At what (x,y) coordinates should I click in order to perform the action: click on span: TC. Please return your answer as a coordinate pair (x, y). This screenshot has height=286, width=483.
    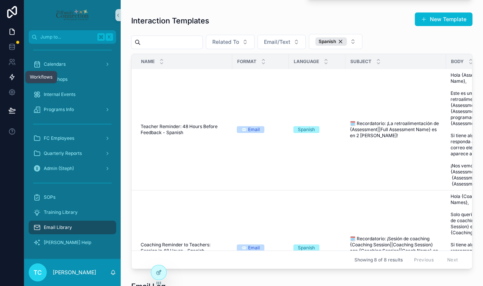
    Looking at the image, I should click on (38, 272).